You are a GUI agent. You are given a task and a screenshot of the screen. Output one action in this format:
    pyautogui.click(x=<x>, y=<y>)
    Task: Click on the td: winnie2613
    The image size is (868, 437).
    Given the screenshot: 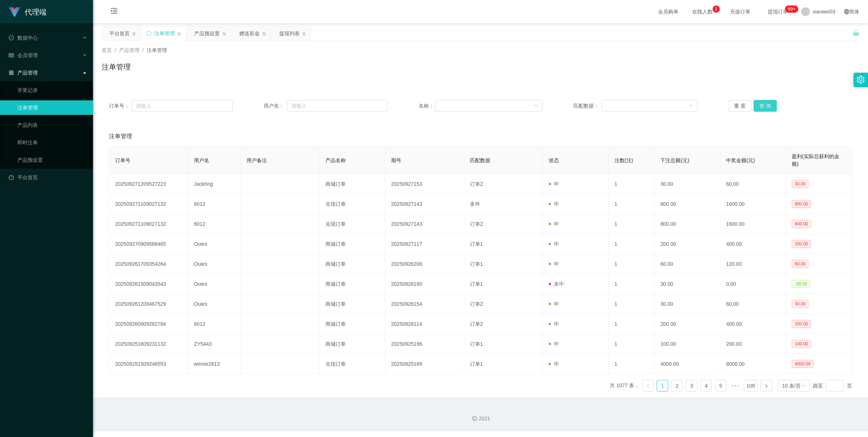 What is the action you would take?
    pyautogui.click(x=214, y=364)
    